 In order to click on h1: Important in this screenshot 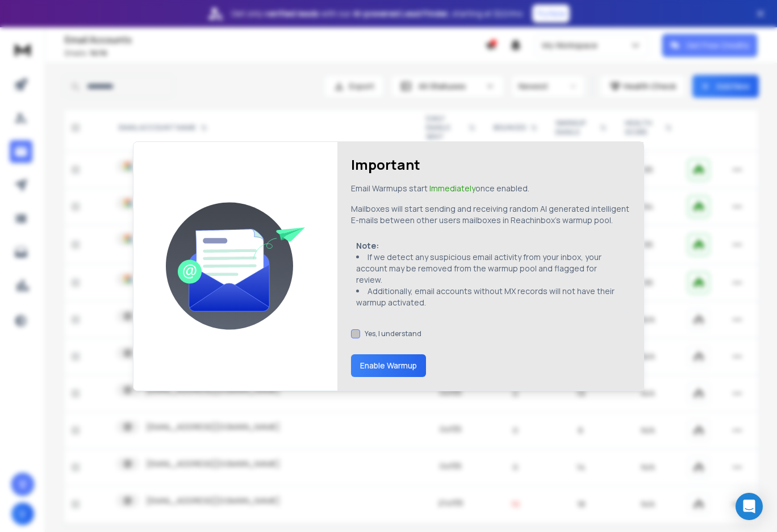, I will do `click(386, 164)`.